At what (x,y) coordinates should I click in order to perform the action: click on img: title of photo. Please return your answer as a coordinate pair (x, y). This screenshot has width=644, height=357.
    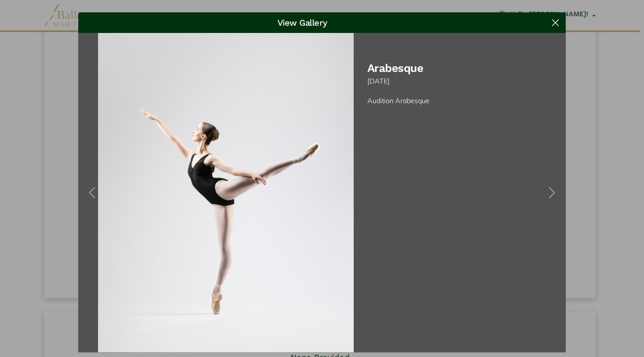
    Looking at the image, I should click on (226, 193).